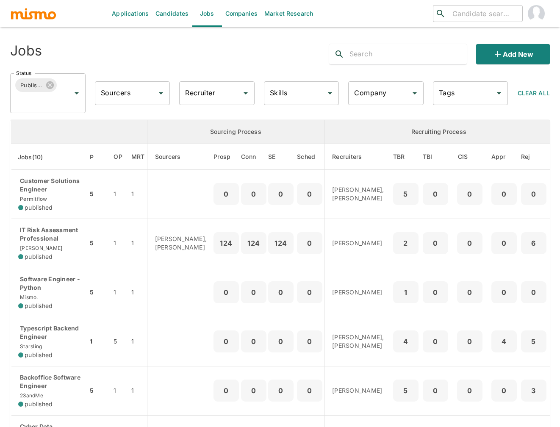 The width and height of the screenshot is (560, 427). Describe the element at coordinates (310, 157) in the screenshot. I see `th: Sched` at that location.